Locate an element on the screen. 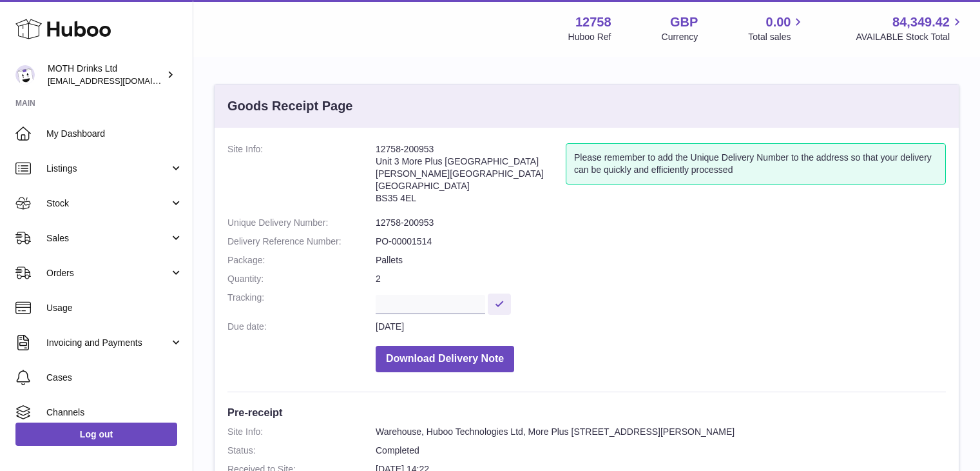  div: Please remember to add the Unique Delivery Number to the address so that your delivery can be qui... is located at coordinates (756, 164).